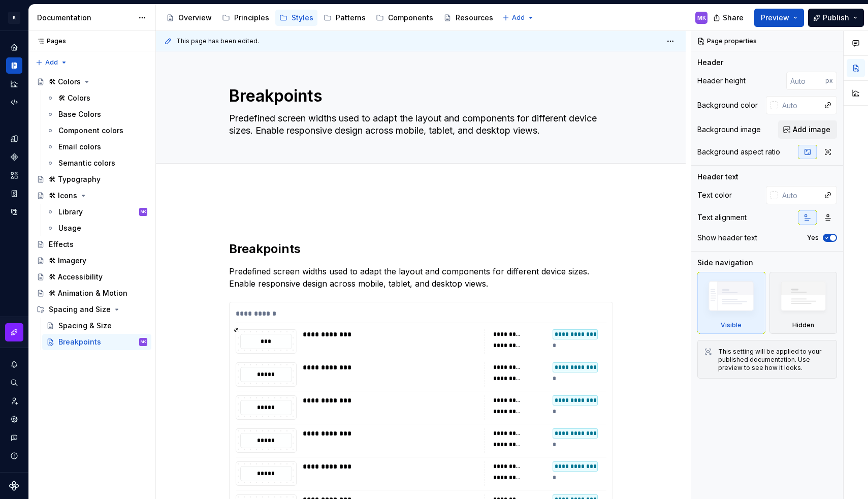 Image resolution: width=868 pixels, height=499 pixels. Describe the element at coordinates (729, 18) in the screenshot. I see `button: Share` at that location.